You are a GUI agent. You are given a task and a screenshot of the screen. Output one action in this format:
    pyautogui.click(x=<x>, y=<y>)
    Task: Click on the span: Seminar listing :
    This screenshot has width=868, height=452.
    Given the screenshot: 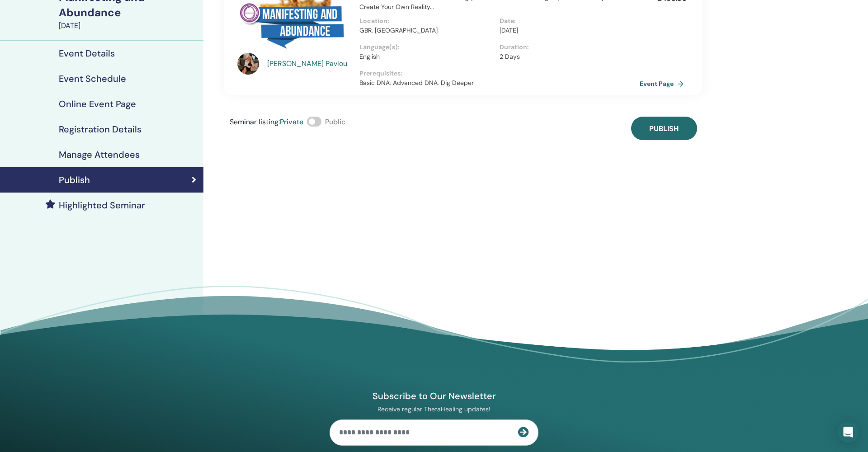 What is the action you would take?
    pyautogui.click(x=254, y=122)
    